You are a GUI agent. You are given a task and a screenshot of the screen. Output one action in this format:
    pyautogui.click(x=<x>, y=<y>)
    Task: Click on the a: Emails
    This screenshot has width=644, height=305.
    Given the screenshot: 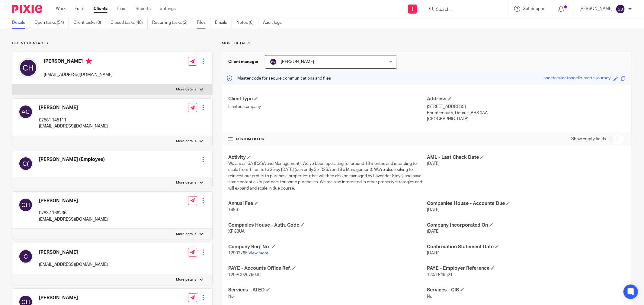 What is the action you would take?
    pyautogui.click(x=223, y=22)
    